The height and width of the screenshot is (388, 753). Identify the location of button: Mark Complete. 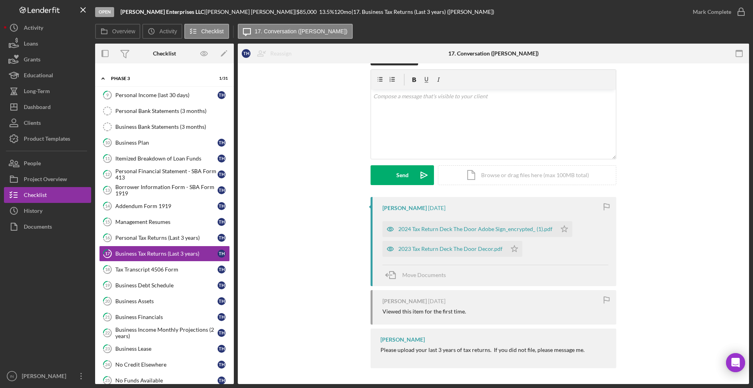
(717, 12).